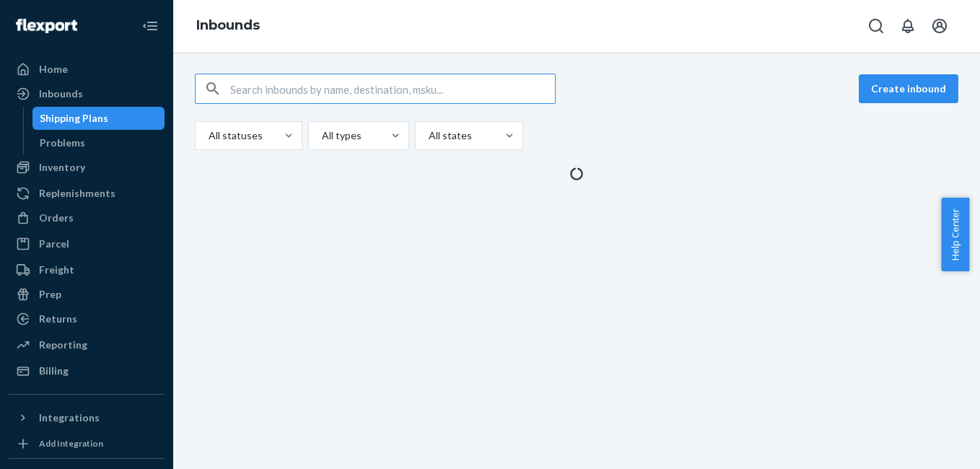  Describe the element at coordinates (86, 218) in the screenshot. I see `a: Orders` at that location.